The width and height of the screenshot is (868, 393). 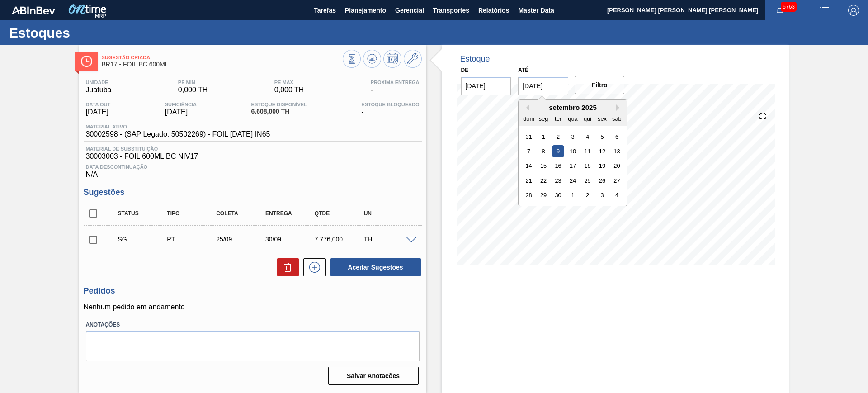 I want to click on span: Relatórios, so click(x=494, y=11).